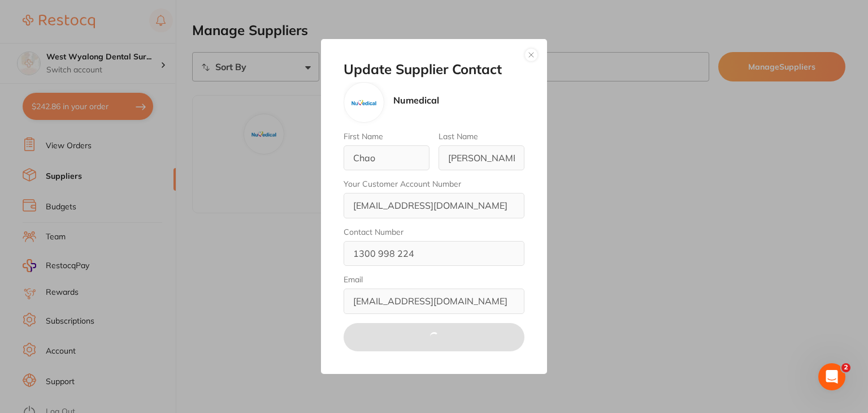 Image resolution: width=868 pixels, height=413 pixels. Describe the element at coordinates (434, 70) in the screenshot. I see `h2: Update Supplier Contact` at that location.